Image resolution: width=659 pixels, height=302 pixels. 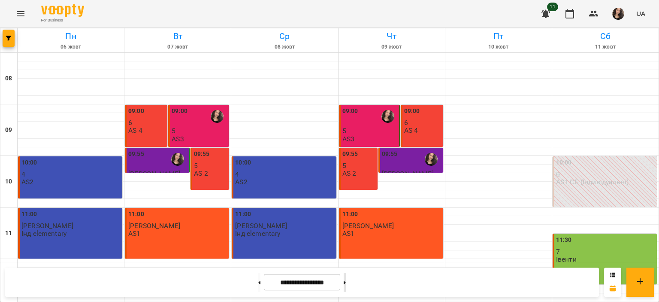 I want to click on h6: 11 жовт, so click(x=605, y=47).